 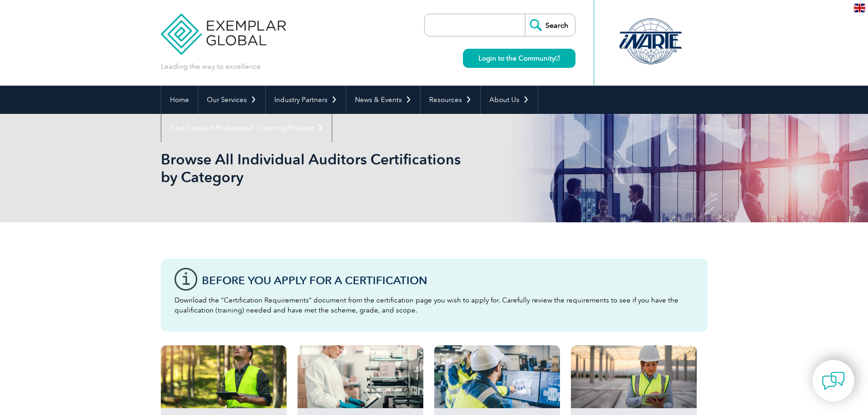 I want to click on p: Leading the way to excellence, so click(x=210, y=66).